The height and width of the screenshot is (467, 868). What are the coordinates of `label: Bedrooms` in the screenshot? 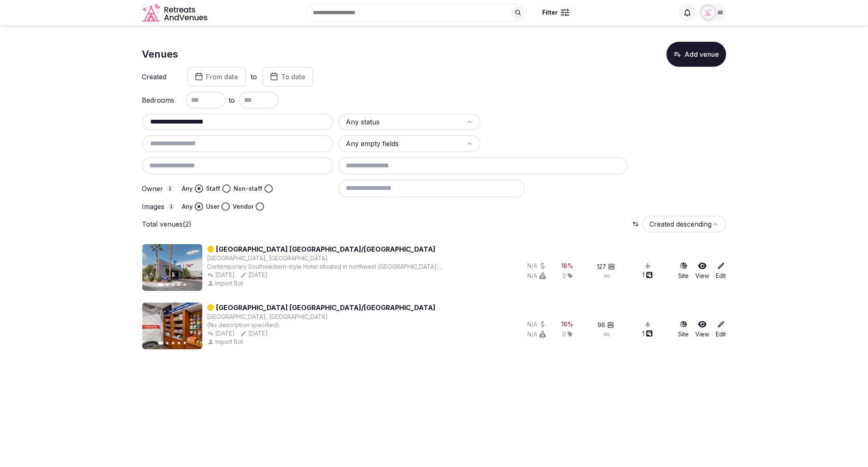 It's located at (159, 100).